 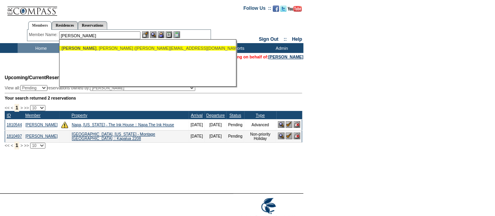 What do you see at coordinates (145, 34) in the screenshot?
I see `img: b_edit.gif` at bounding box center [145, 34].